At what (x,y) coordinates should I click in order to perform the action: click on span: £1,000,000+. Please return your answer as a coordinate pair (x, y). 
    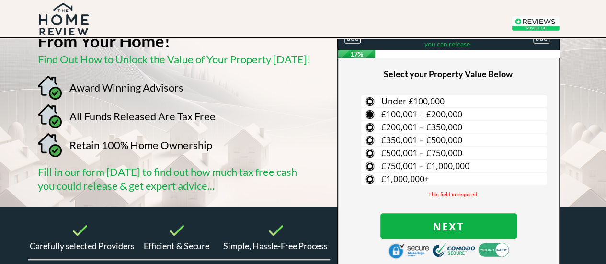
    Looking at the image, I should click on (405, 179).